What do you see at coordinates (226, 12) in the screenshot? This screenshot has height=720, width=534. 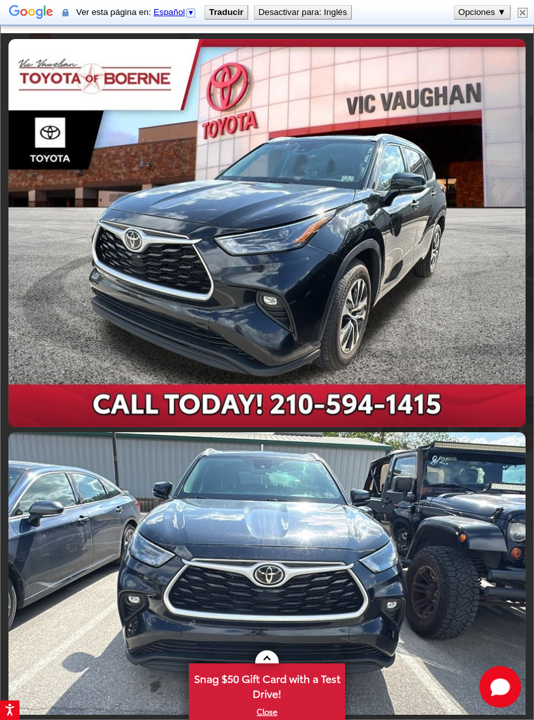 I see `b: Traducir` at bounding box center [226, 12].